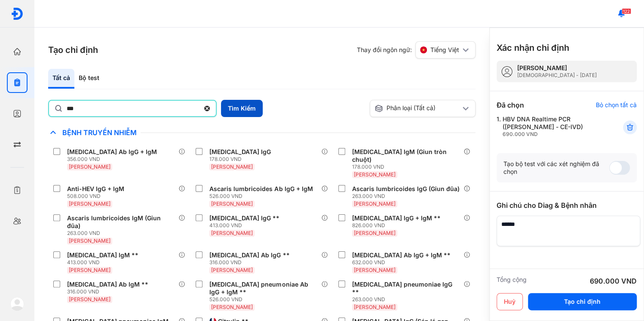 This screenshot has width=644, height=321. Describe the element at coordinates (626, 11) in the screenshot. I see `span: 122` at that location.